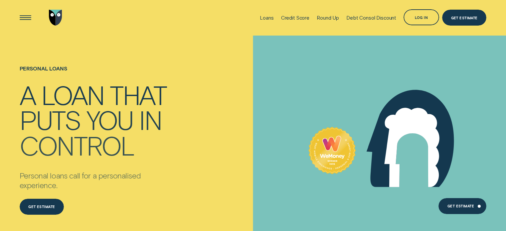  What do you see at coordinates (266, 18) in the screenshot?
I see `div: Loans` at bounding box center [266, 18].